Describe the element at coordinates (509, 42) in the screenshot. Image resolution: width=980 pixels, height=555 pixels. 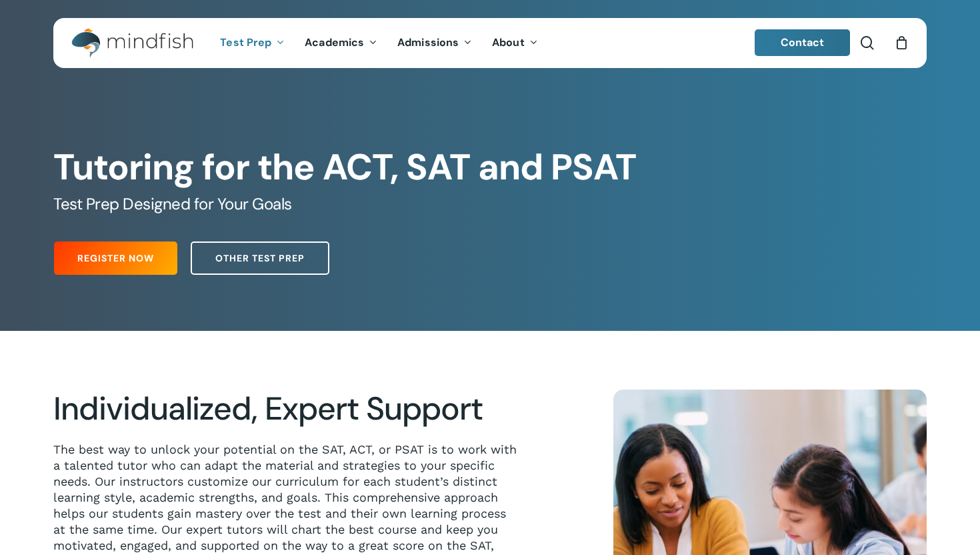
I see `span: About` at that location.